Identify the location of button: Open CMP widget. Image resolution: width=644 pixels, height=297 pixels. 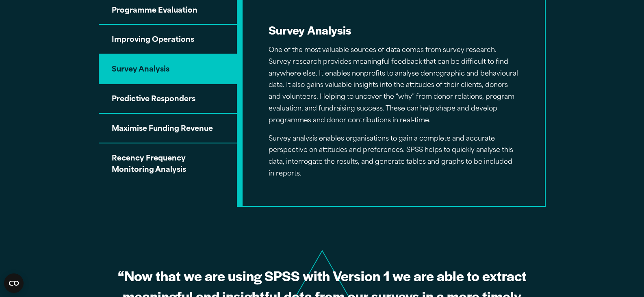
(14, 283).